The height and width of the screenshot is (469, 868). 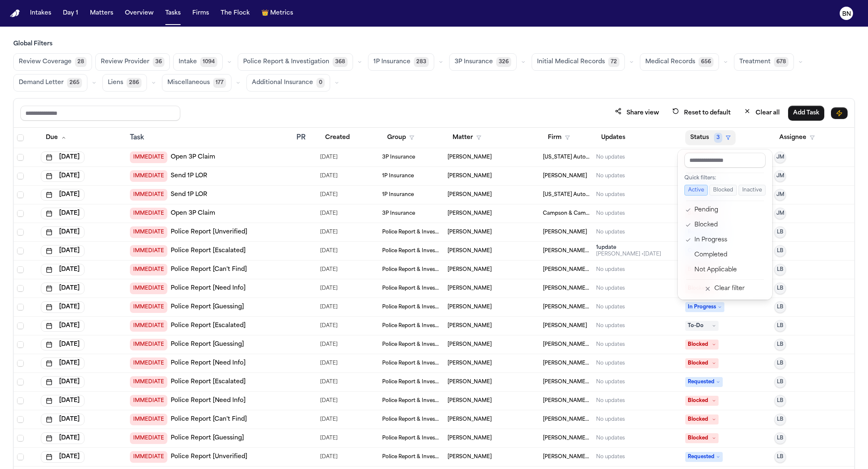 What do you see at coordinates (725, 178) in the screenshot?
I see `div: Quick filters:` at bounding box center [725, 178].